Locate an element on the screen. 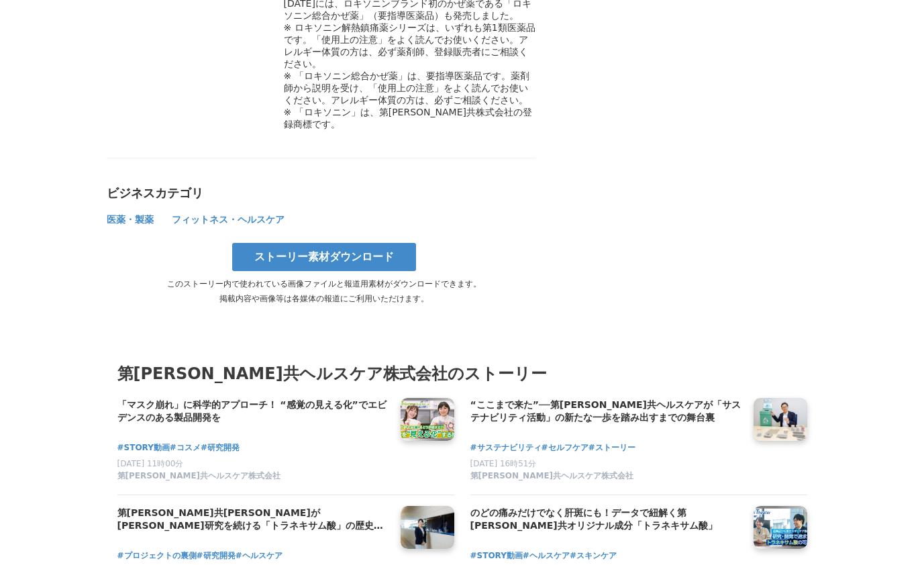 This screenshot has width=924, height=565. a: #コスメ is located at coordinates (185, 448).